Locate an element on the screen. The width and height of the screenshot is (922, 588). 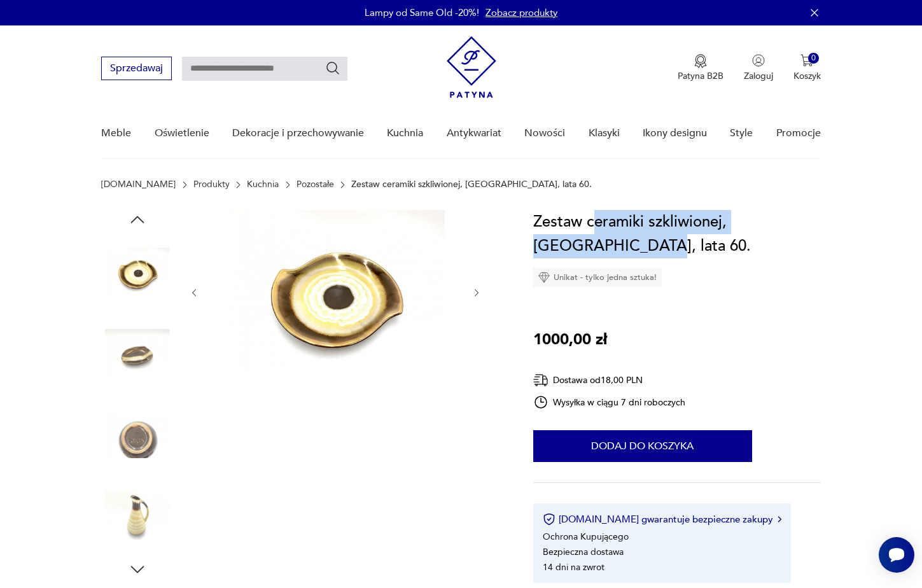
div: 0 is located at coordinates (814, 58).